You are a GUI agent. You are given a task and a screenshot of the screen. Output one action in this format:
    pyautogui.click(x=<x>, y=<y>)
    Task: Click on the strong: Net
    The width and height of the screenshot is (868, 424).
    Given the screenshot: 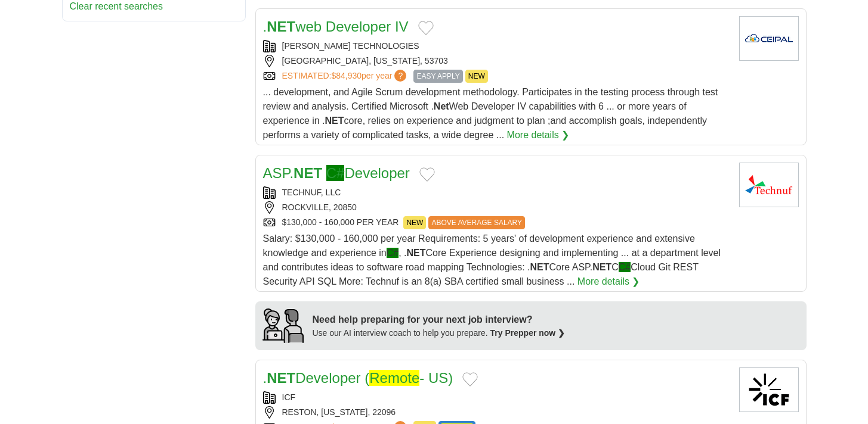 What is the action you would take?
    pyautogui.click(x=442, y=106)
    